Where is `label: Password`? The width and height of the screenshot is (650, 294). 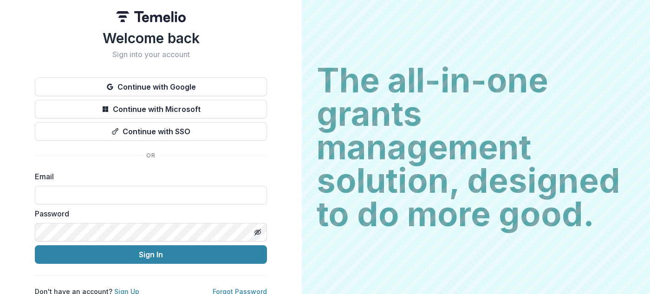
label: Password is located at coordinates (148, 214).